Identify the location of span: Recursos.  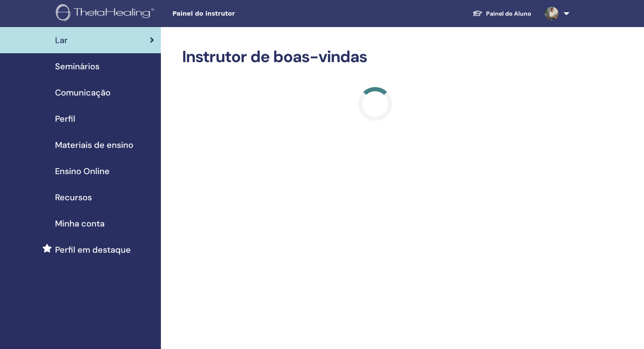
(73, 197).